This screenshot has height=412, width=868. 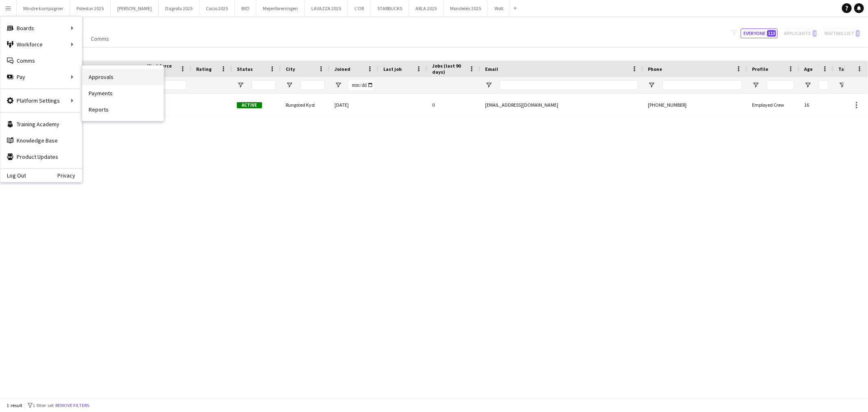 I want to click on a: Approvals, so click(x=123, y=77).